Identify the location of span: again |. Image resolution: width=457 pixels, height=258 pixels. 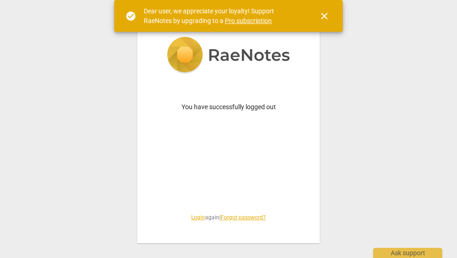
(228, 217).